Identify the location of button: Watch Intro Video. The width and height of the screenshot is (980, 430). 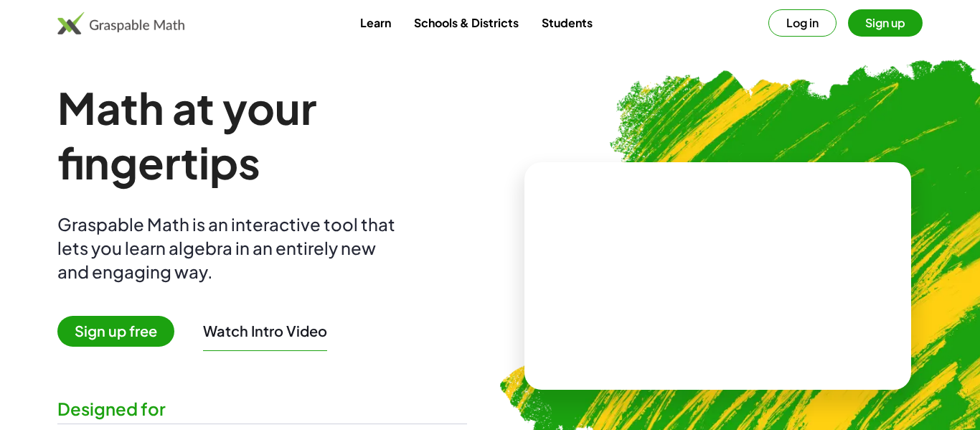
(265, 331).